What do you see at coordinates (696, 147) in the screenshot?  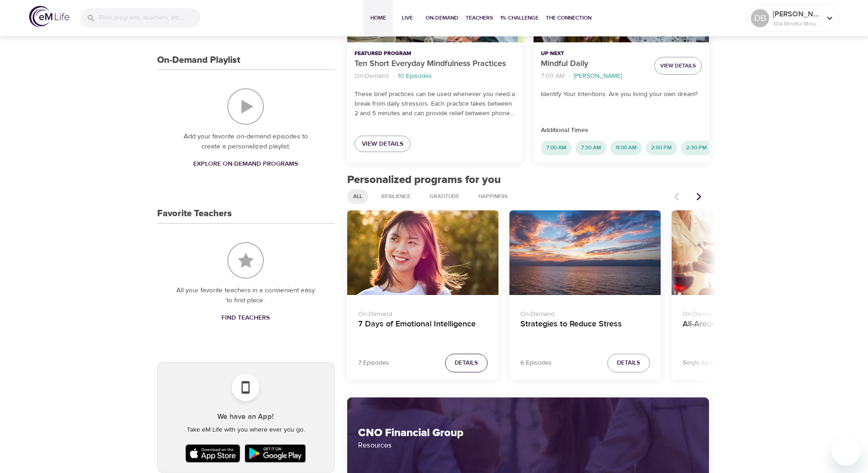 I see `span: 2:30 PM` at bounding box center [696, 147].